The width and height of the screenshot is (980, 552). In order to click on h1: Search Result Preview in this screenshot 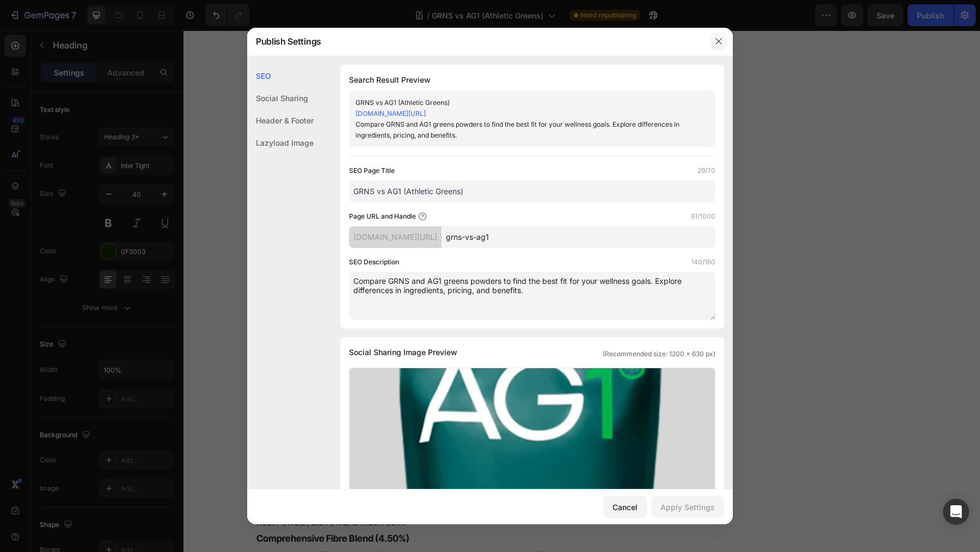, I will do `click(532, 80)`.